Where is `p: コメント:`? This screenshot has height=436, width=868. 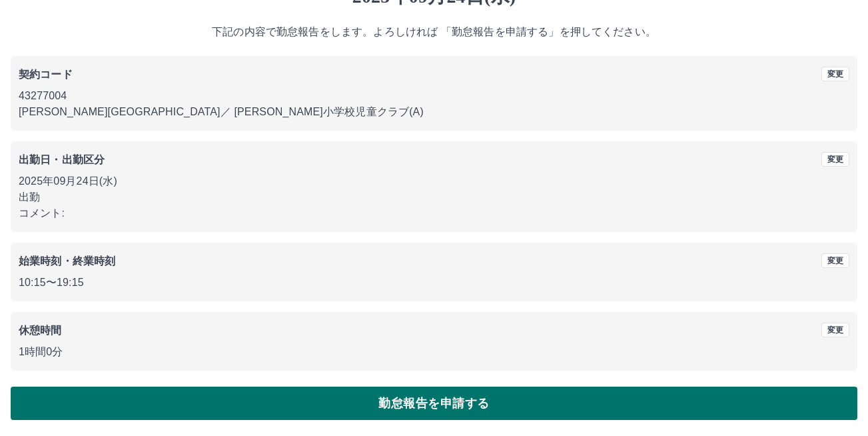 p: コメント: is located at coordinates (433, 213).